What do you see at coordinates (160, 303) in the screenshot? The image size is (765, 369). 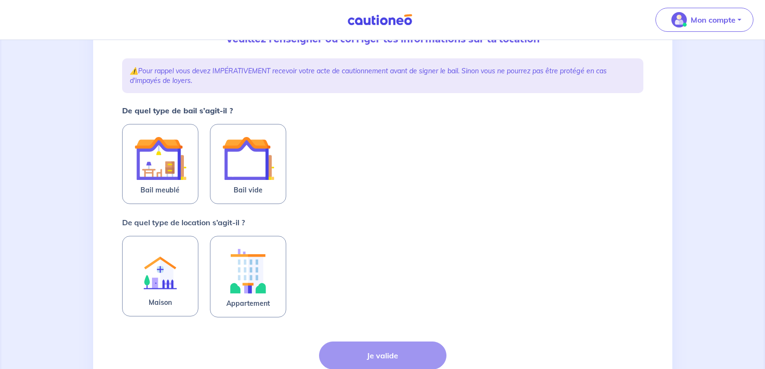 I see `span: Maison` at bounding box center [160, 303].